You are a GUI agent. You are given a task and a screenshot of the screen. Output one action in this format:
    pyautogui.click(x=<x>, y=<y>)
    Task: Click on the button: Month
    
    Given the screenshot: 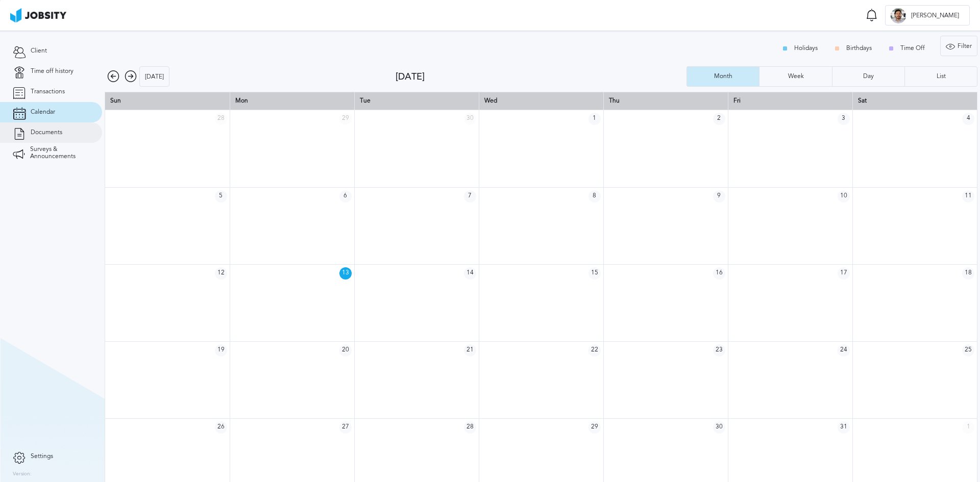 What is the action you would take?
    pyautogui.click(x=722, y=76)
    